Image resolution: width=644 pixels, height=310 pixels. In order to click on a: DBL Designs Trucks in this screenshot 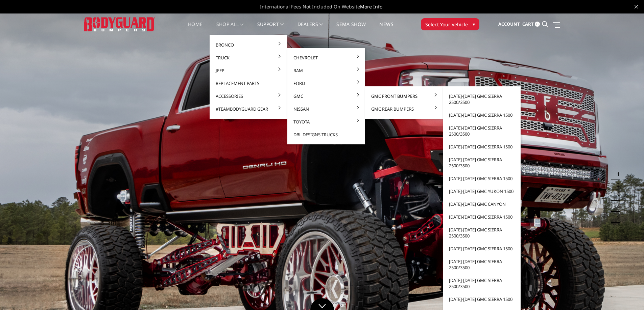, I will do `click(326, 135)`.